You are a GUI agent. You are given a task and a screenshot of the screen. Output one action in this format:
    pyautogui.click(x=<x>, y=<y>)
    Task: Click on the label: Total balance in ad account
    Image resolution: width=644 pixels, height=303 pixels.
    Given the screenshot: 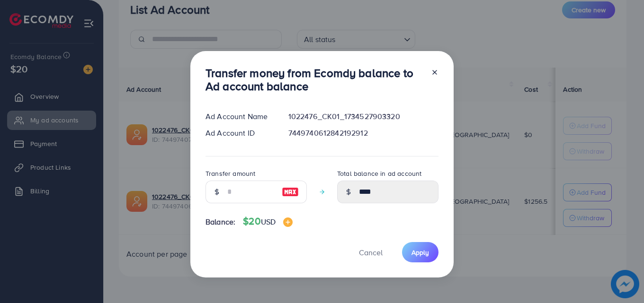 What is the action you would take?
    pyautogui.click(x=380, y=174)
    